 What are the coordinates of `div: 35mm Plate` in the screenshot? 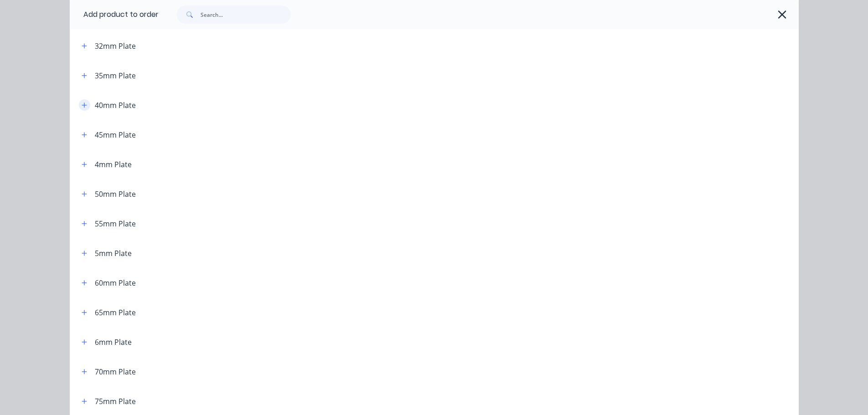 It's located at (115, 75).